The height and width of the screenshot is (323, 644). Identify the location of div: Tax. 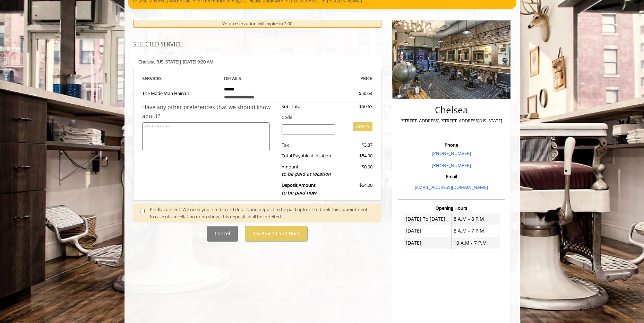
(308, 145).